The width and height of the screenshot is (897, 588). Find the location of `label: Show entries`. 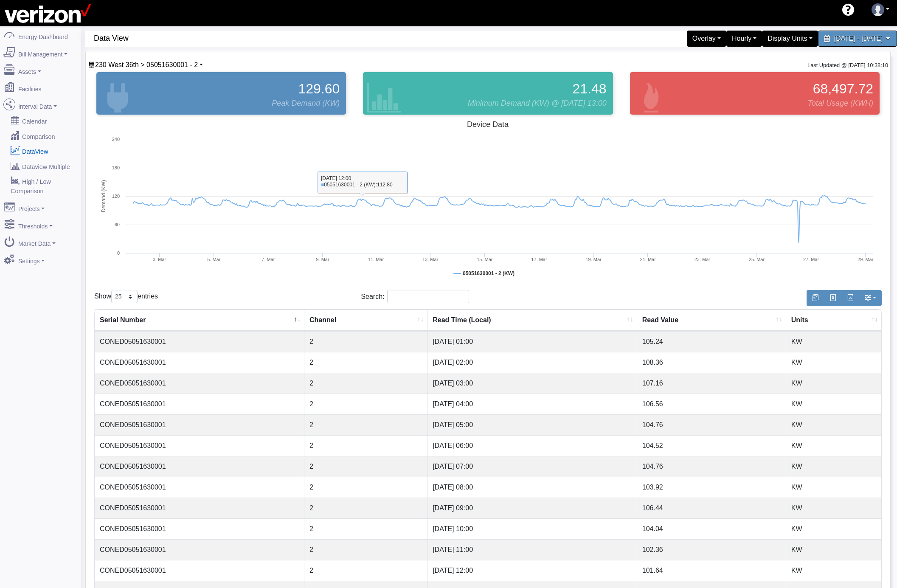

label: Show entries is located at coordinates (126, 296).